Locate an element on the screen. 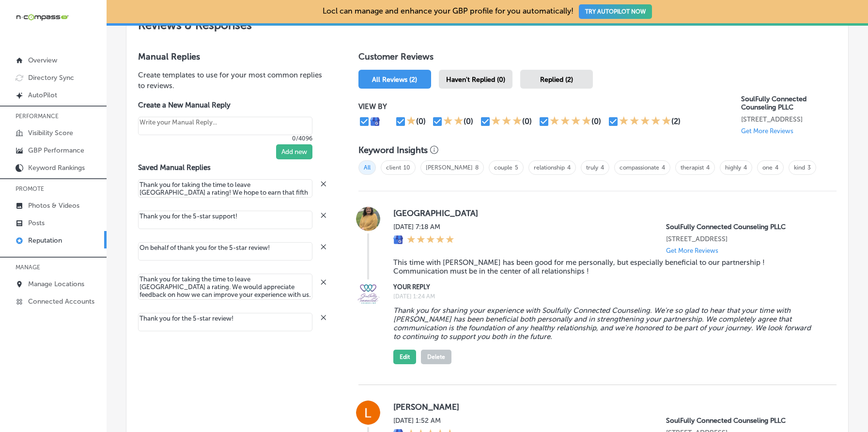 This screenshot has height=432, width=868. h3: Keyword Insights is located at coordinates (393, 150).